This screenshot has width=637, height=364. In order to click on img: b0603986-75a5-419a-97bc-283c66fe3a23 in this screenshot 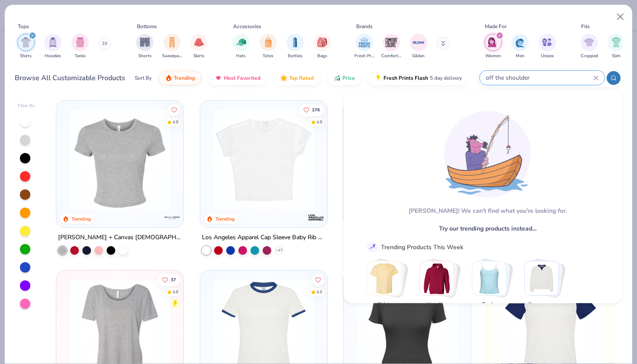, I will do `click(264, 159)`.